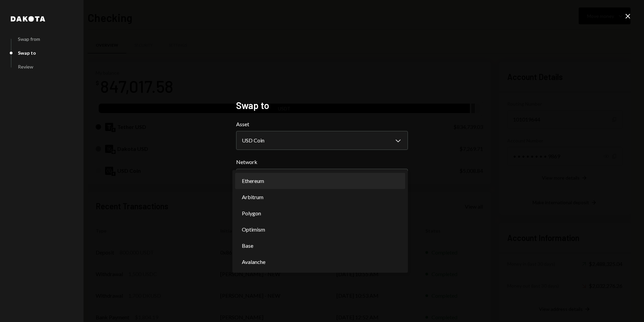 This screenshot has height=322, width=644. I want to click on button: Network, so click(322, 178).